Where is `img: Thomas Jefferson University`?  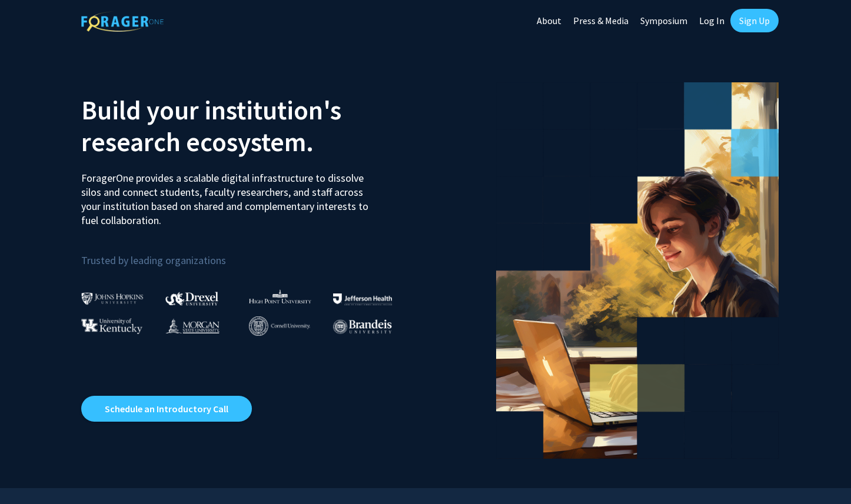
img: Thomas Jefferson University is located at coordinates (363, 299).